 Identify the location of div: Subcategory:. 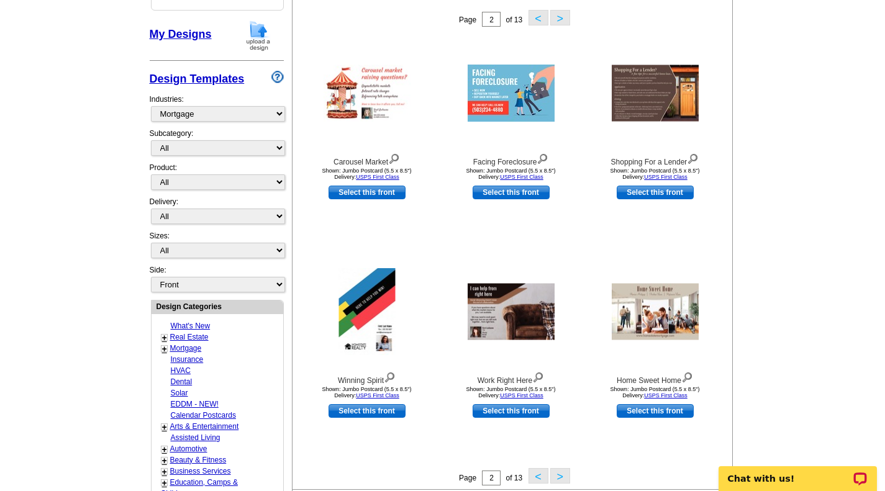
(217, 145).